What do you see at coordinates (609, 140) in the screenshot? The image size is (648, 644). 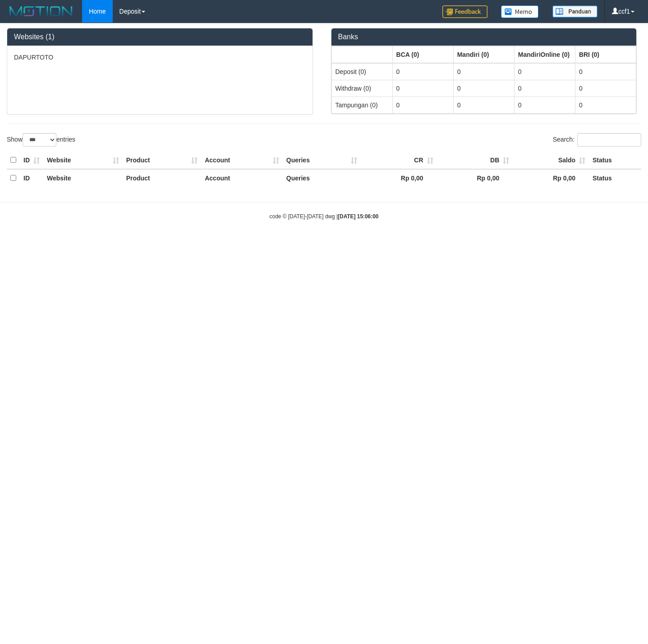 I see `input: Search:` at bounding box center [609, 140].